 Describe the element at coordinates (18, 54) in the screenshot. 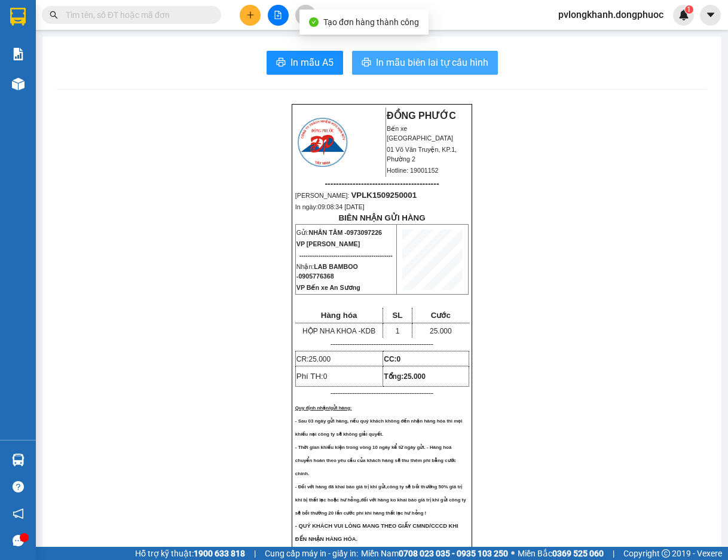

I see `img: solution-icon` at that location.